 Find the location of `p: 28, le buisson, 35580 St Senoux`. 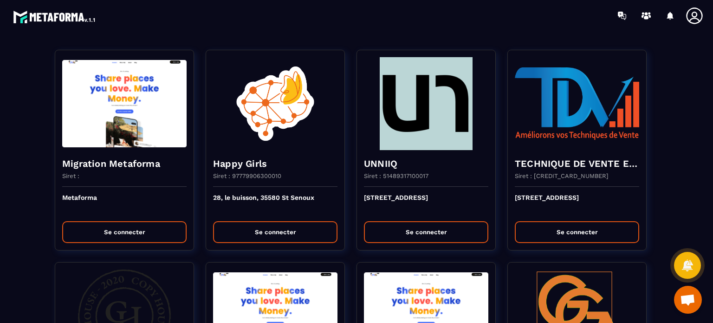

p: 28, le buisson, 35580 St Senoux is located at coordinates (275, 204).